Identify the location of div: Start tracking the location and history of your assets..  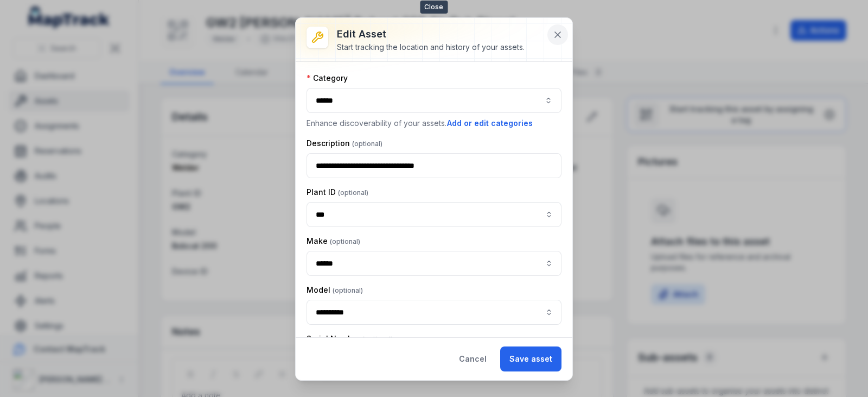
(431, 48).